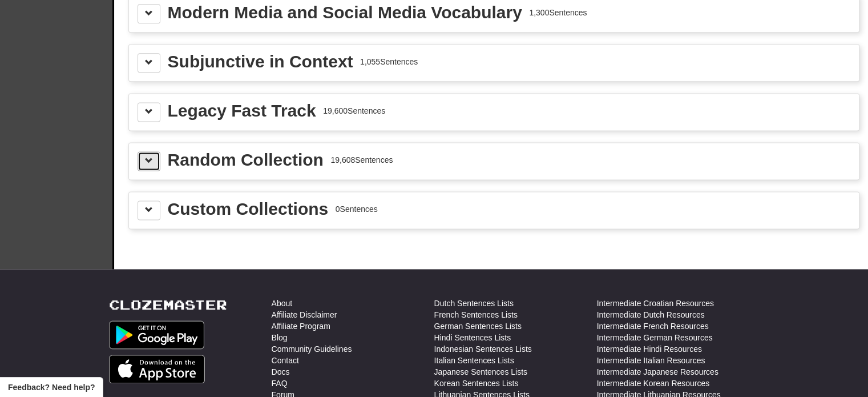  What do you see at coordinates (157, 335) in the screenshot?
I see `img: Get it on Google Play` at bounding box center [157, 335].